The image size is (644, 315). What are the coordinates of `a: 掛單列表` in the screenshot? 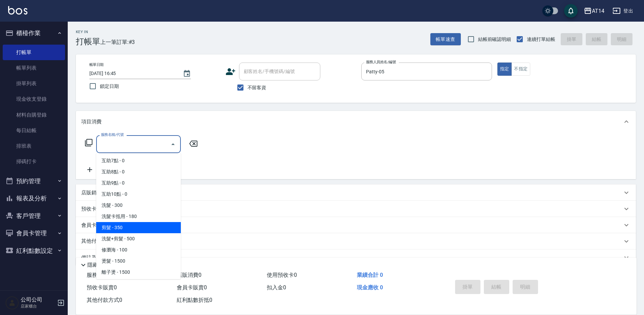 It's located at (34, 84).